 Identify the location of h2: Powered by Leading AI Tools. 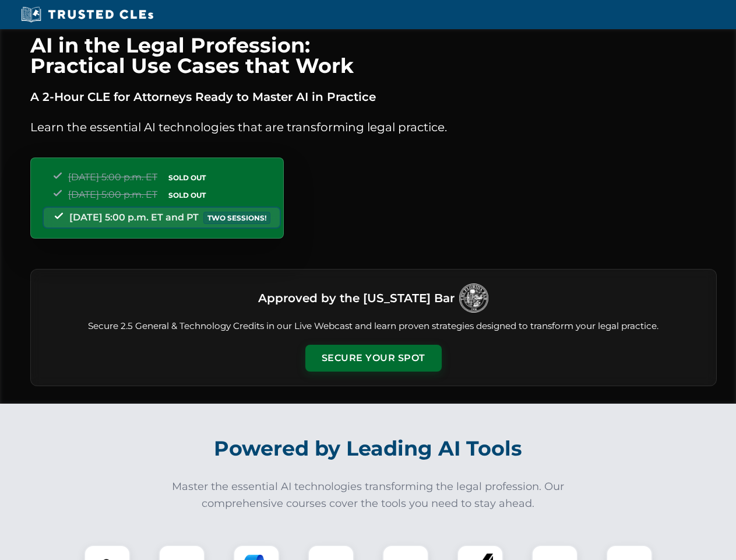
(368, 449).